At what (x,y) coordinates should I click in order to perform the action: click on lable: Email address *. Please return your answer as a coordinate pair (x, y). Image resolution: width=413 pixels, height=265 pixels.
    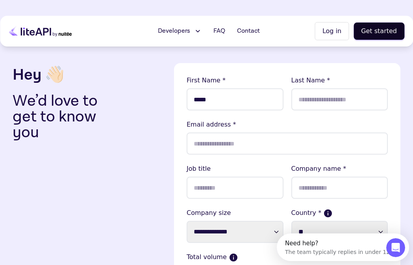
    Looking at the image, I should click on (287, 124).